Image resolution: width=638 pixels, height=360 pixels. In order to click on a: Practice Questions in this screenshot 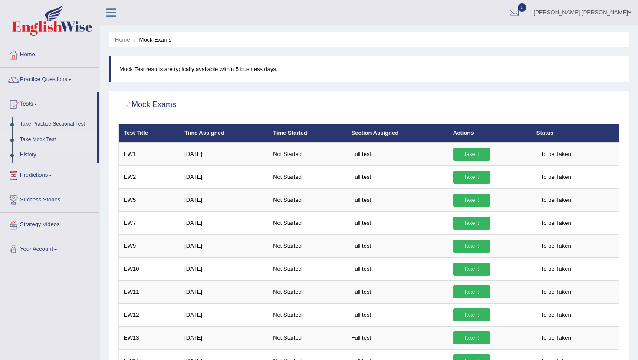, I will do `click(50, 79)`.